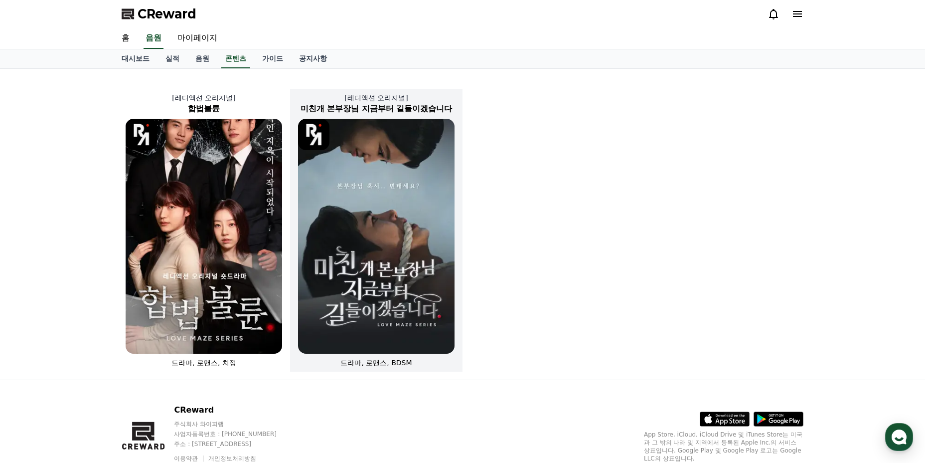 Image resolution: width=925 pixels, height=463 pixels. I want to click on a: 대화, so click(97, 329).